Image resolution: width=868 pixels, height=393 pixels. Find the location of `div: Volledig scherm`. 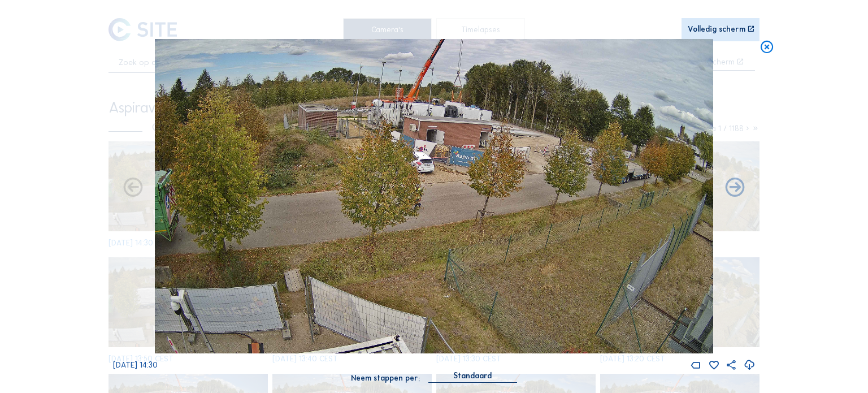

div: Volledig scherm is located at coordinates (717, 29).